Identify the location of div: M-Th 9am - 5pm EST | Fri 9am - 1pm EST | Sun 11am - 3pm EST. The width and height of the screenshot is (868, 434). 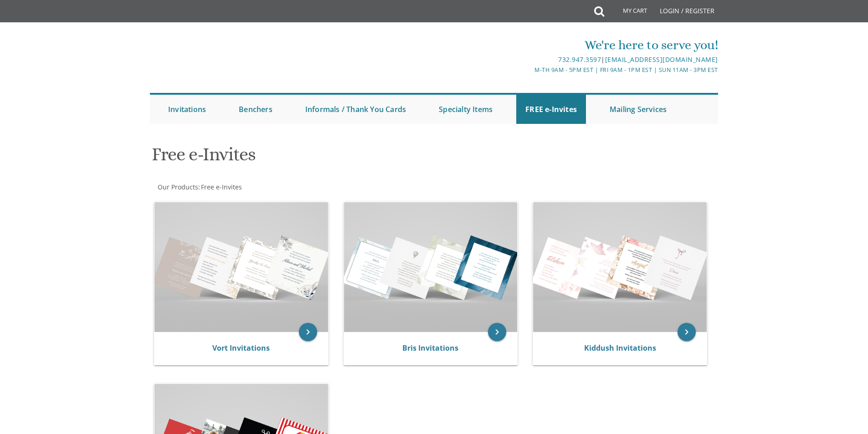
(529, 69).